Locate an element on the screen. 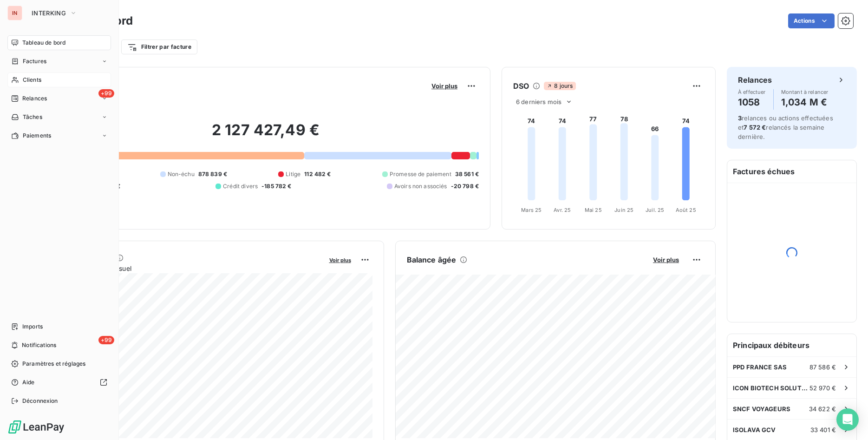 The image size is (868, 440). span: 34 622 € is located at coordinates (823, 409).